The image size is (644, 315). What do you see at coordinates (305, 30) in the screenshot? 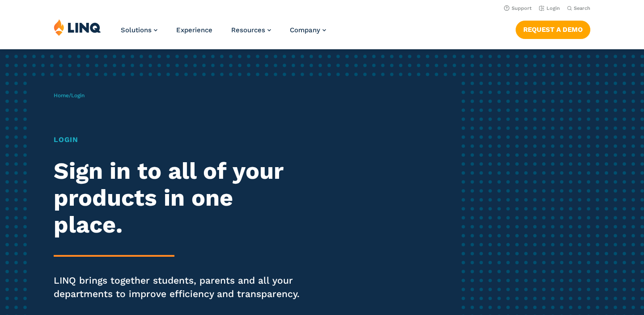
I see `span: Company` at bounding box center [305, 30].